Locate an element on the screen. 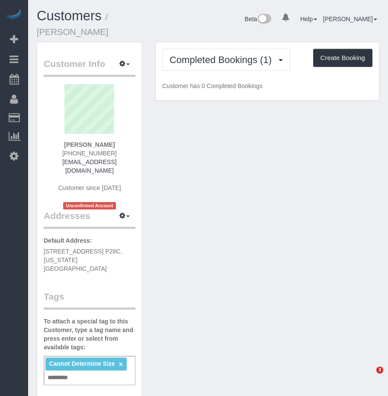 Image resolution: width=388 pixels, height=396 pixels. span: Completed Bookings (1) is located at coordinates (223, 60).